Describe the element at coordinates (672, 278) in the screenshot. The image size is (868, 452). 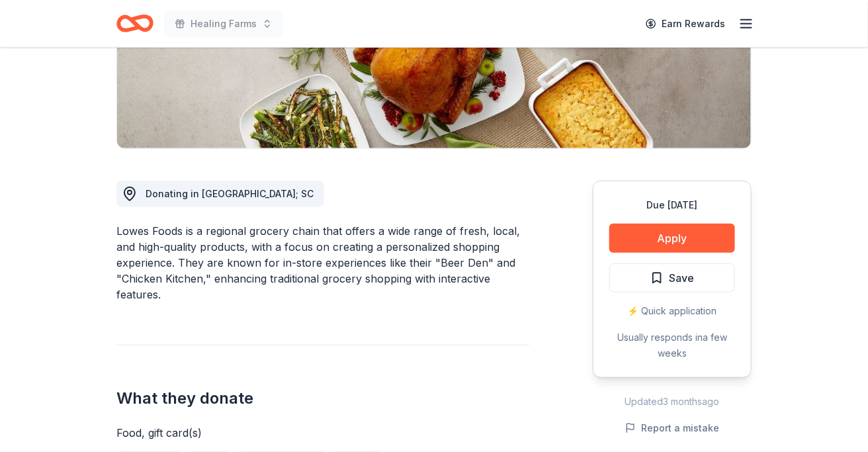
I see `button: Save` at that location.